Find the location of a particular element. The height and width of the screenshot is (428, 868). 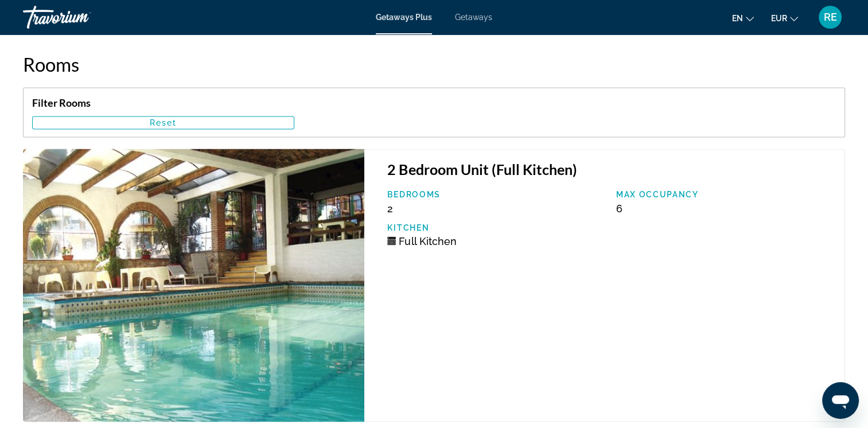

h3: 2 Bedroom Unit (Full Kitchen) is located at coordinates (610, 169).